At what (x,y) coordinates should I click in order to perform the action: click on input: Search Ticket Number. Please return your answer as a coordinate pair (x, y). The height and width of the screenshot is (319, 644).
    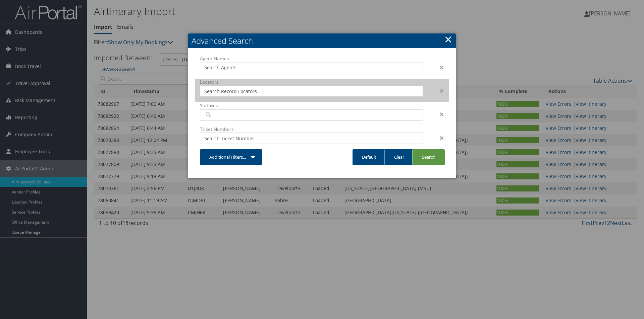
    Looking at the image, I should click on (311, 138).